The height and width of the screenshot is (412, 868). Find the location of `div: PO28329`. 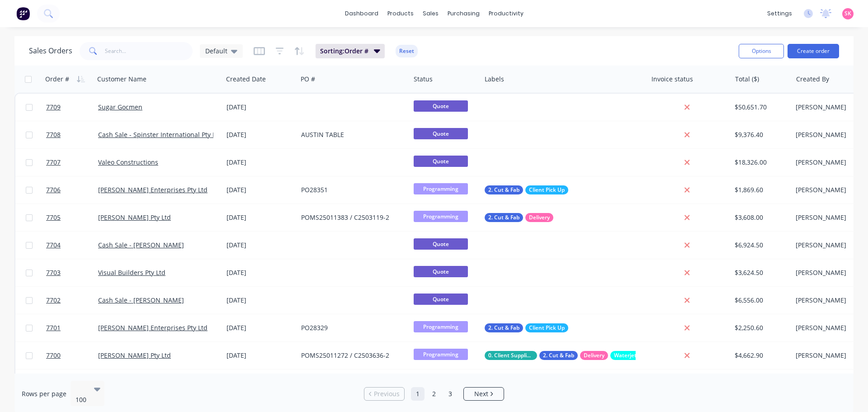

div: PO28329 is located at coordinates (351, 327).